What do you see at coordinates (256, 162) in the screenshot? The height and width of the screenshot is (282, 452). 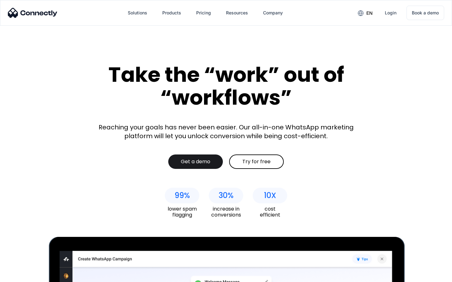 I see `a: Try for free` at bounding box center [256, 162].